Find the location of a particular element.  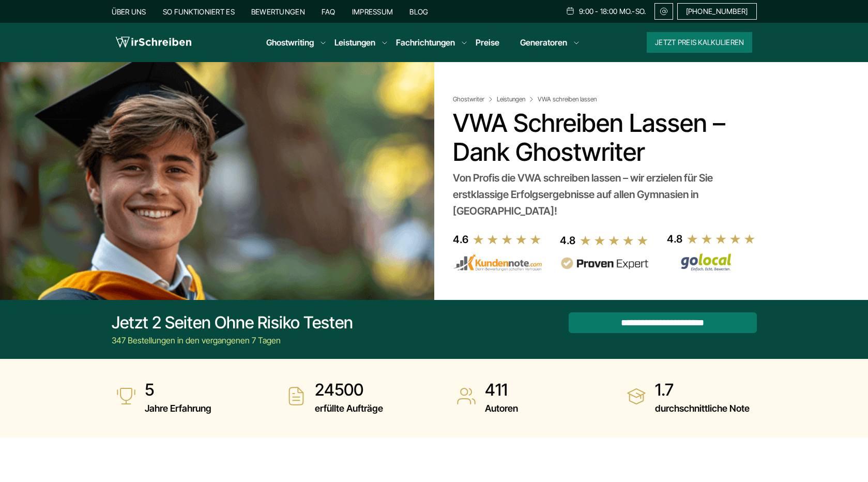

a: Blog is located at coordinates (419, 11).